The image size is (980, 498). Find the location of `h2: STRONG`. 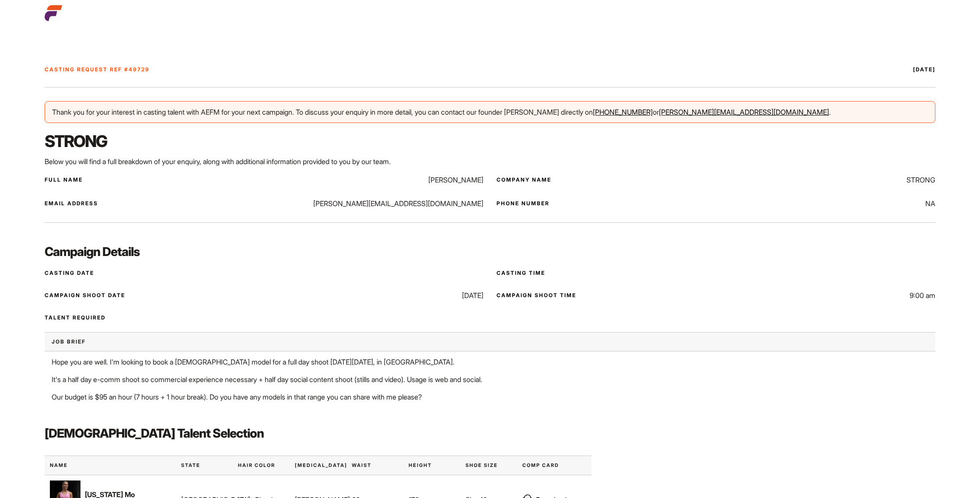

h2: STRONG is located at coordinates (490, 142).